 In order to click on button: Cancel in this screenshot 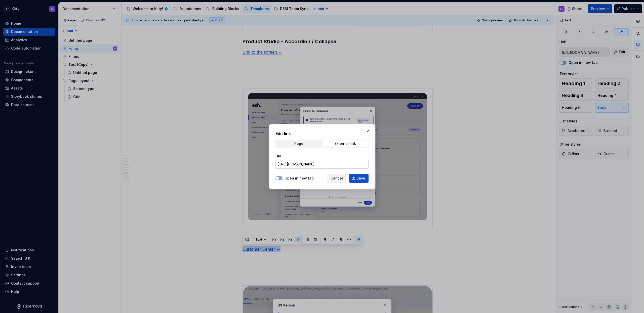, I will do `click(337, 178)`.